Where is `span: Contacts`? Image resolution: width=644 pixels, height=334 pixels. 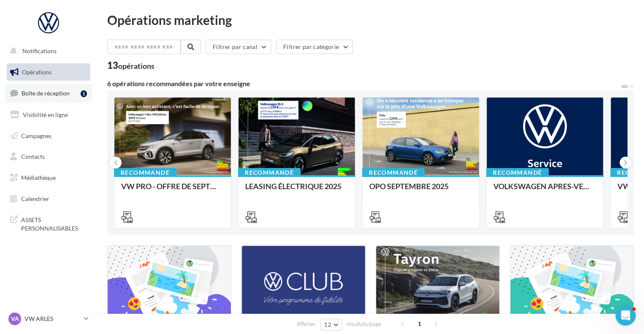
span: Contacts is located at coordinates (33, 156).